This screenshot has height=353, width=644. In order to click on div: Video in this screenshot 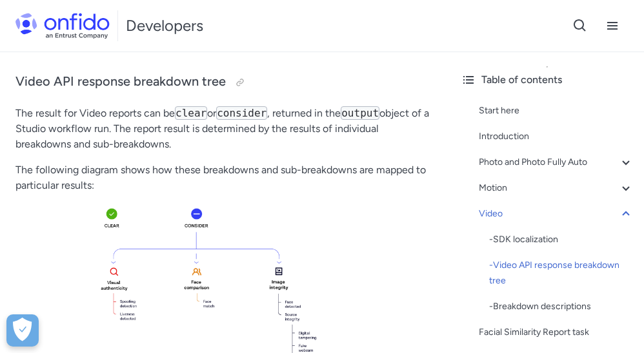, I will do `click(556, 214)`.